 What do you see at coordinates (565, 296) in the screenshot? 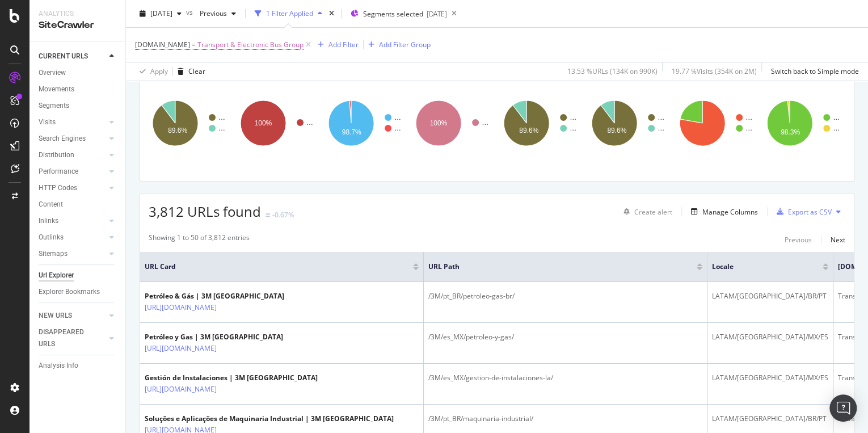
I see `div: /3M/pt_BR/petroleo-gas-br/` at bounding box center [565, 296].